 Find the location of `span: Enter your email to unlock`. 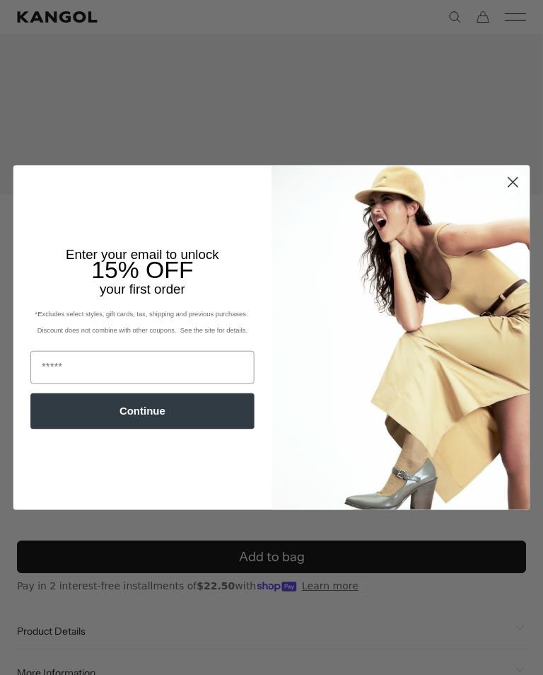

span: Enter your email to unlock is located at coordinates (142, 253).